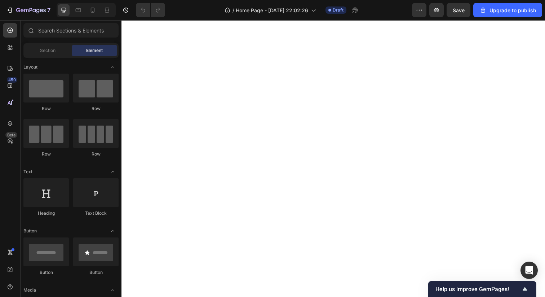  Describe the element at coordinates (30, 231) in the screenshot. I see `span: Button` at that location.